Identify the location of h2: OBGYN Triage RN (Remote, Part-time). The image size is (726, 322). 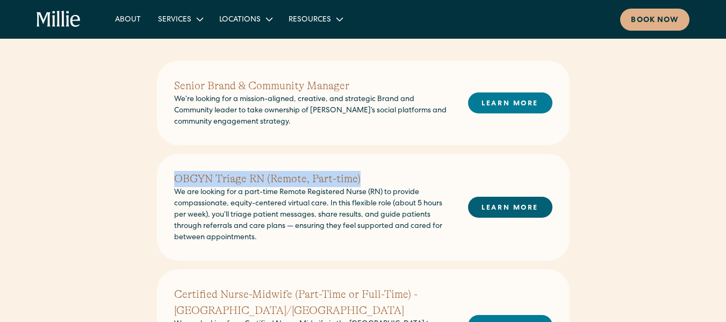
(312, 179).